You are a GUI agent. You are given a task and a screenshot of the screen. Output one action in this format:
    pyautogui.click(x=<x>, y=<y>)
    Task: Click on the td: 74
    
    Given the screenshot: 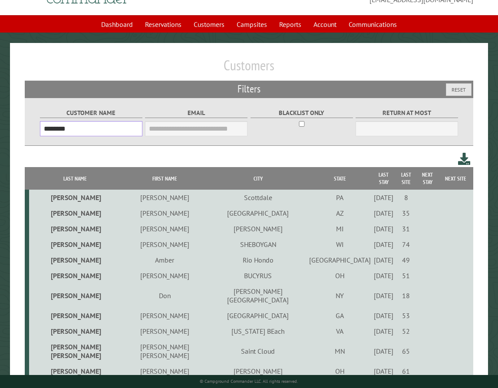 What is the action you would take?
    pyautogui.click(x=406, y=245)
    